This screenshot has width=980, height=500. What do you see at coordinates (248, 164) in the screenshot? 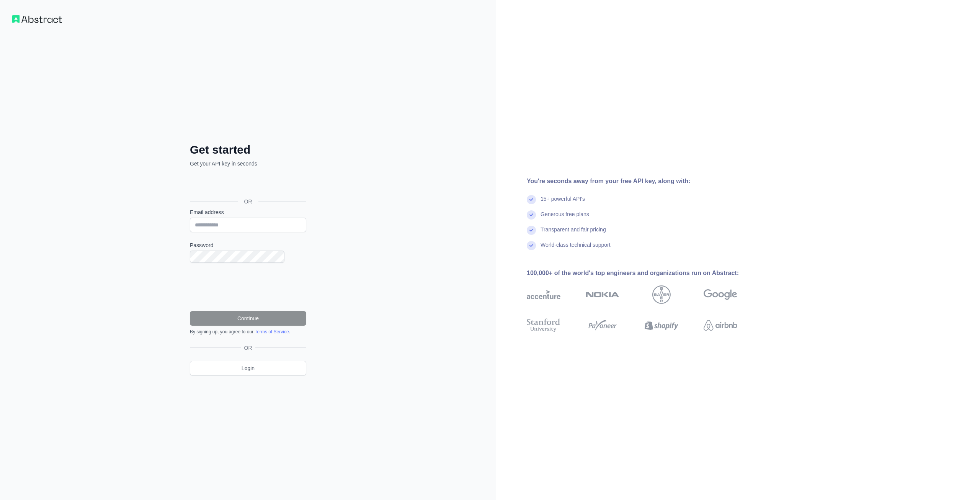
I see `p: Get your API key in seconds` at bounding box center [248, 164].